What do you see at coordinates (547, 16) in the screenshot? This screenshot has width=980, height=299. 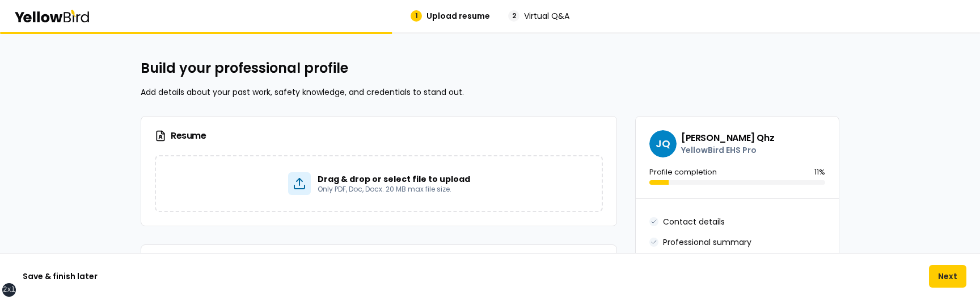 I see `span: Virtual Q&A` at bounding box center [547, 16].